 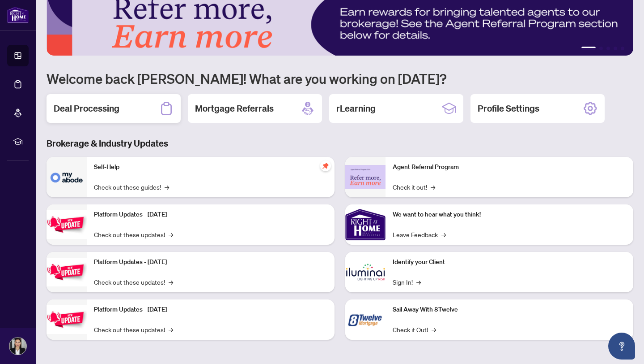 What do you see at coordinates (509, 214) in the screenshot?
I see `p: We want to hear what you think!` at bounding box center [509, 214].